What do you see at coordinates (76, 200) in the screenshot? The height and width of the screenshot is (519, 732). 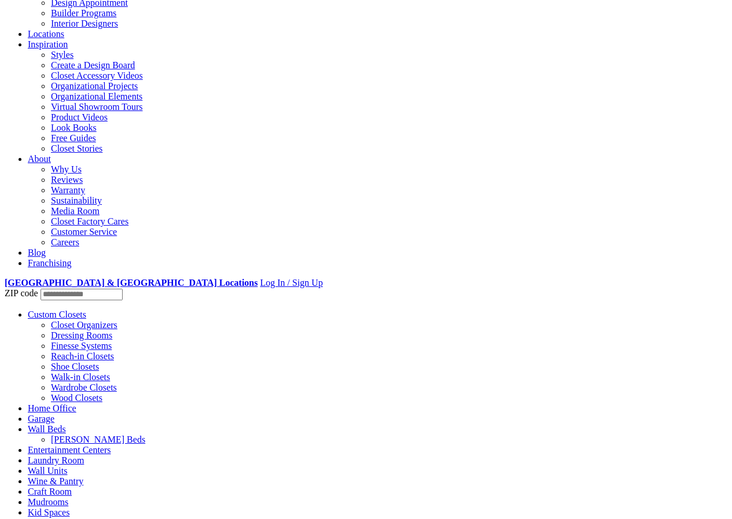 I see `a: Sustainability` at bounding box center [76, 200].